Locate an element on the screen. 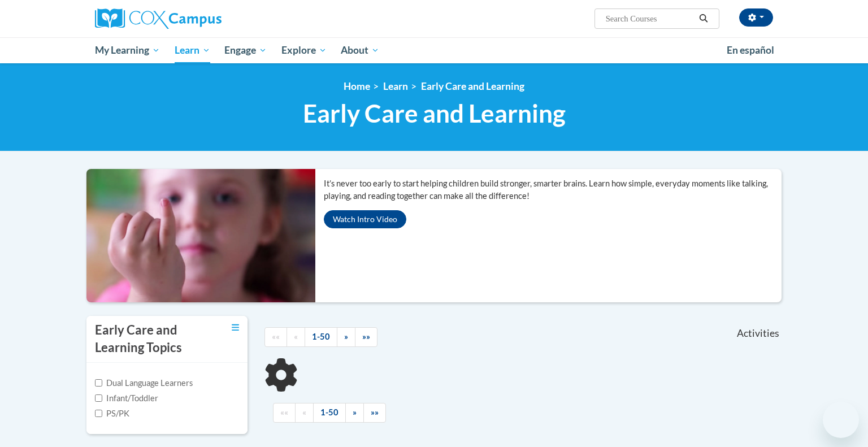  a: Engage is located at coordinates (245, 50).